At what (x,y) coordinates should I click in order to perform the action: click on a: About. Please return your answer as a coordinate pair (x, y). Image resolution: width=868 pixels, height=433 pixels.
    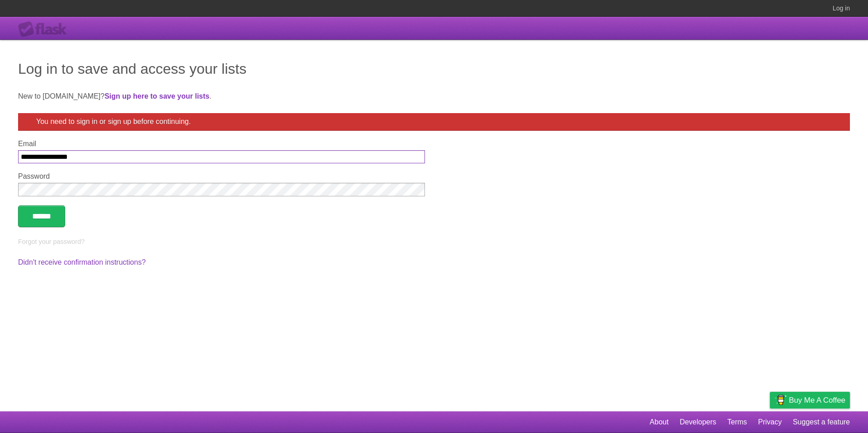
    Looking at the image, I should click on (659, 422).